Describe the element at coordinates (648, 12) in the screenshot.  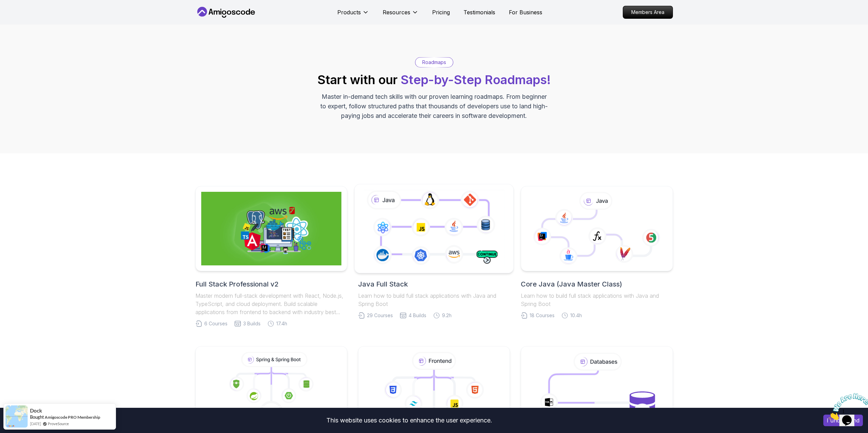
I see `p: Members Area` at that location.